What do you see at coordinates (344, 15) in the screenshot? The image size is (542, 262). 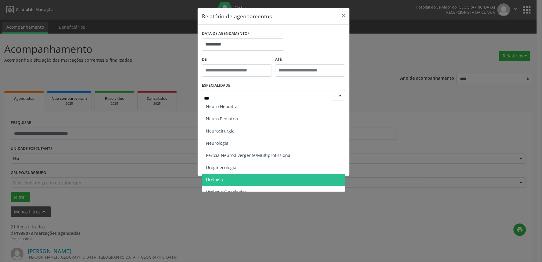 I see `button: Close` at bounding box center [344, 15].